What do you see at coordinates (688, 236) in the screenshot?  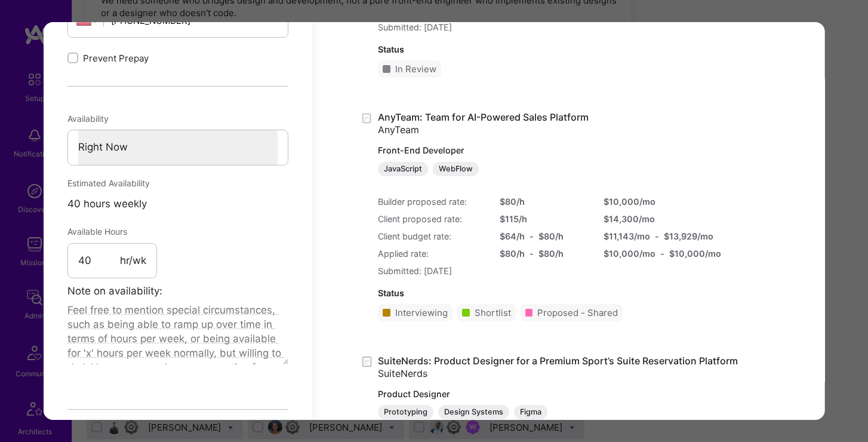 I see `div: $ 13,929 /mo` at bounding box center [688, 236].